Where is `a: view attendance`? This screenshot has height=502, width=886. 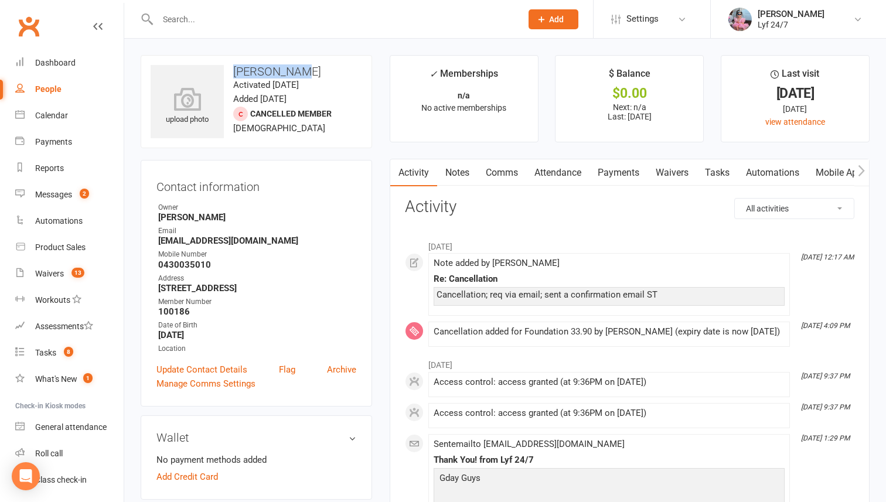 a: view attendance is located at coordinates (795, 122).